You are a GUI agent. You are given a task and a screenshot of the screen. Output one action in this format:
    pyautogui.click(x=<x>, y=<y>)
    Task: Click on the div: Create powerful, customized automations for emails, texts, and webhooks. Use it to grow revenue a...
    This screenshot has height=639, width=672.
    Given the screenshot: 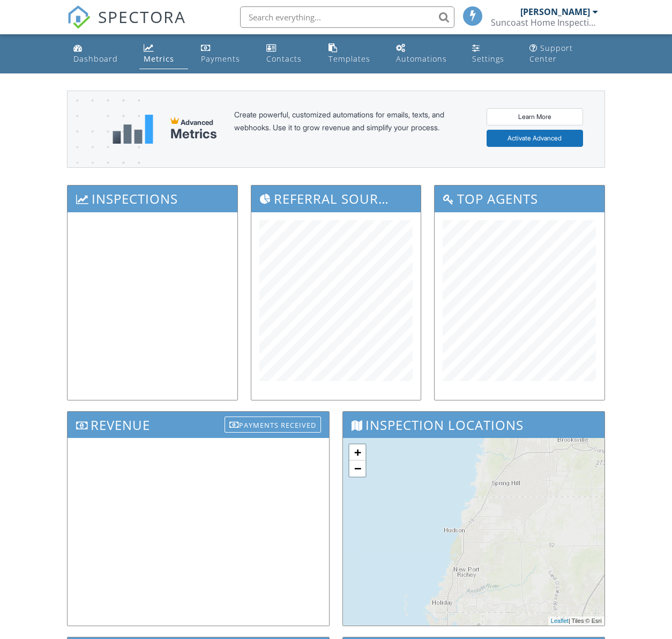 What is the action you would take?
    pyautogui.click(x=352, y=129)
    